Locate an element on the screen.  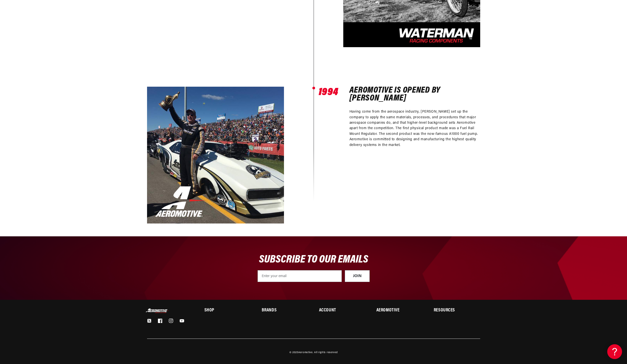
small: All rights reserved is located at coordinates (326, 352).